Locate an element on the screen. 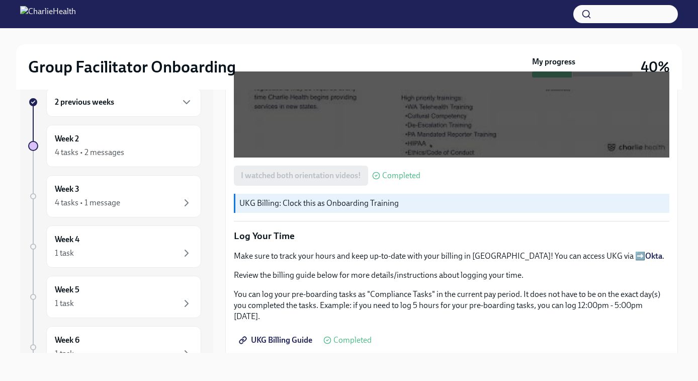  strong: My progress is located at coordinates (554, 62).